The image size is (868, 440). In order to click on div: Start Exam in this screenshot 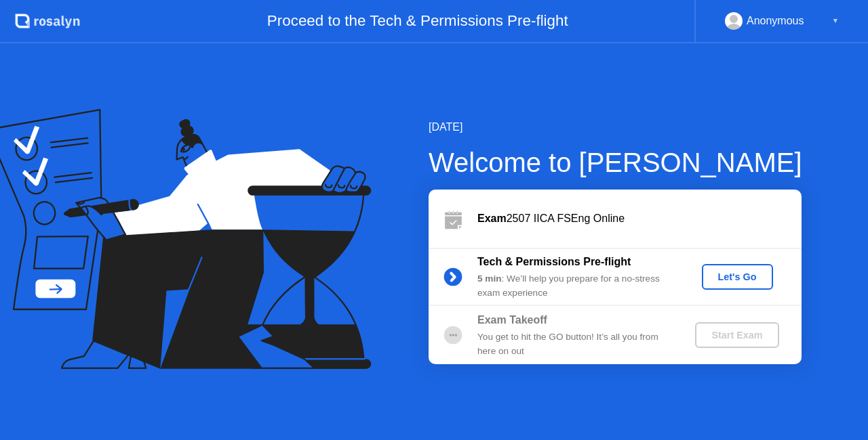, I will do `click(737, 336)`.